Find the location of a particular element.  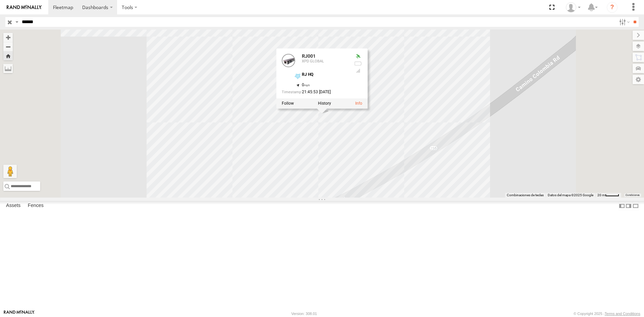

div: RJ001 is located at coordinates (326, 56).